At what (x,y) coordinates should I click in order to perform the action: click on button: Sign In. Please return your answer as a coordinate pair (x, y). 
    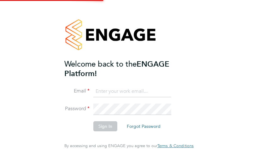
    Looking at the image, I should click on (105, 126).